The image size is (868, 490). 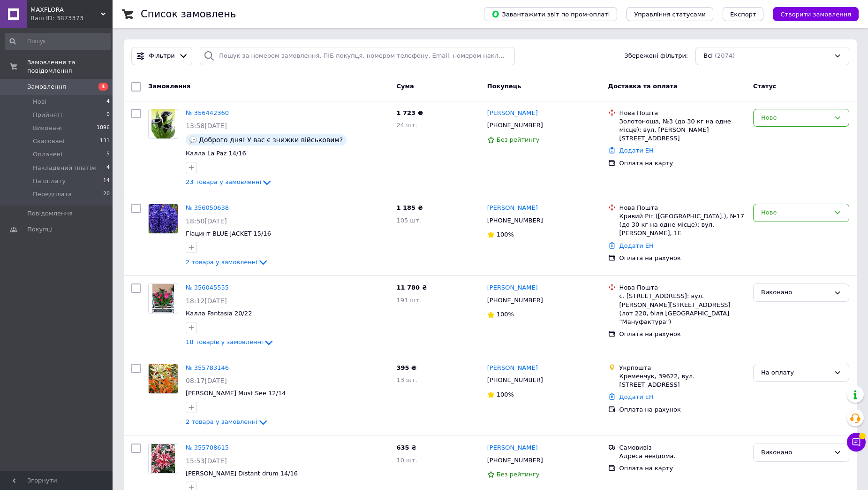 I want to click on span: Створити замовлення, so click(x=816, y=14).